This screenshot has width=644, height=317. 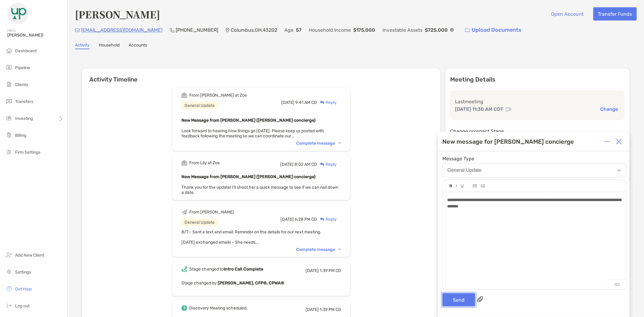 I want to click on span: 9:41 AM CD, so click(x=306, y=102).